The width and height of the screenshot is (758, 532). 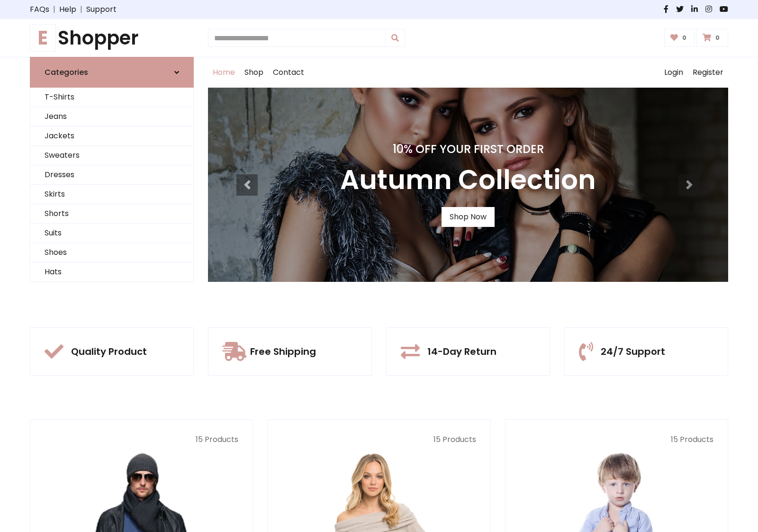 What do you see at coordinates (109, 351) in the screenshot?
I see `h5: Quality Product` at bounding box center [109, 351].